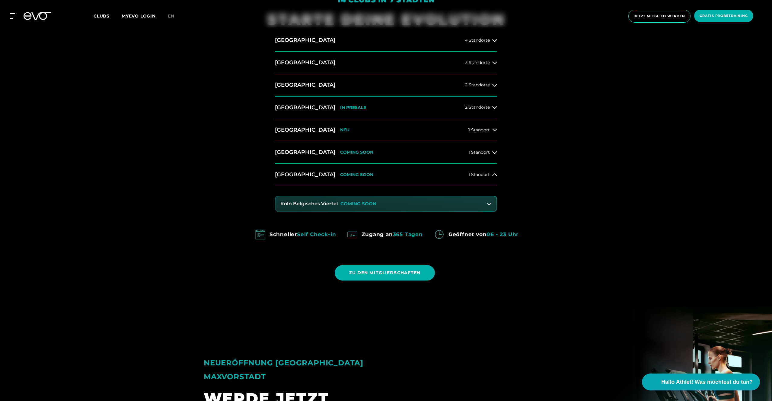 The height and width of the screenshot is (401, 772). I want to click on a: Clubs, so click(107, 16).